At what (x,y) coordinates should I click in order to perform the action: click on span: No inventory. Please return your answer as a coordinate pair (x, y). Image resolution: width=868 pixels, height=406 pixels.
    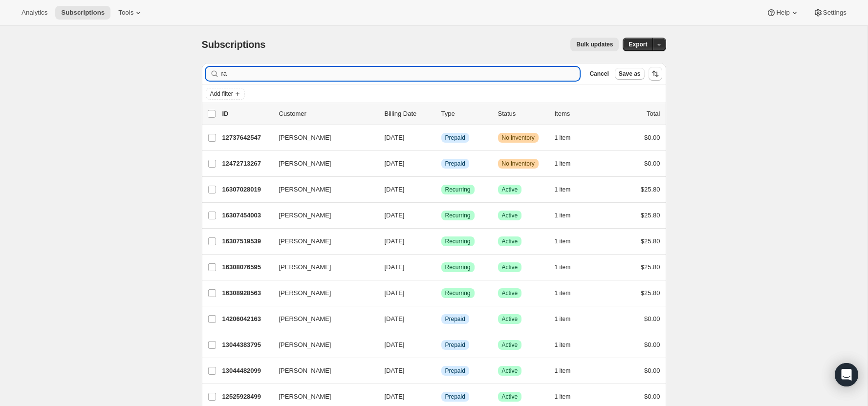
    Looking at the image, I should click on (519, 138).